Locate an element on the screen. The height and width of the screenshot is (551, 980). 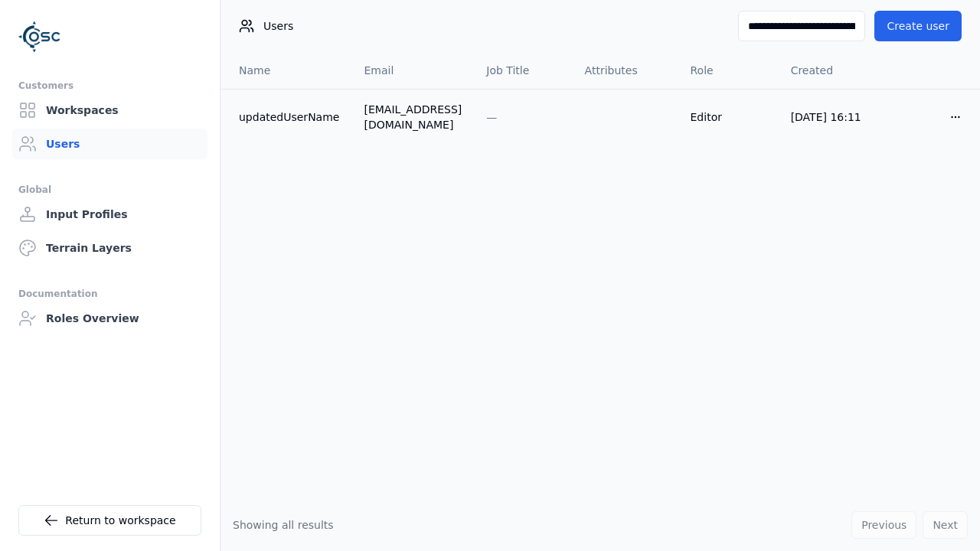
th: Created is located at coordinates (830, 70).